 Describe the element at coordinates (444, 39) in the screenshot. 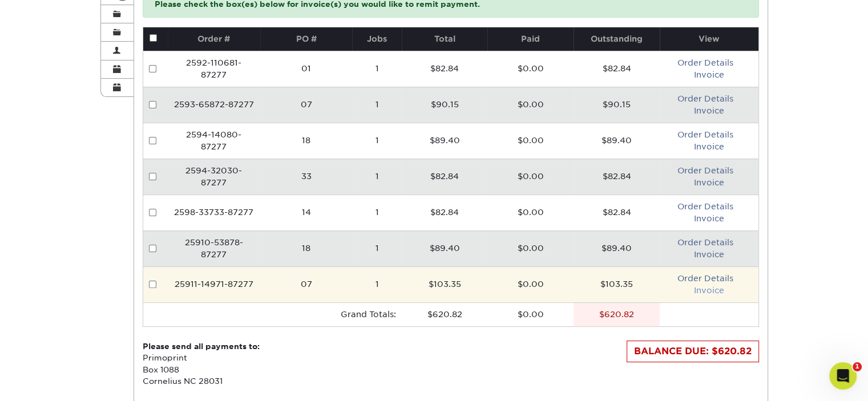

I see `th: Total` at that location.